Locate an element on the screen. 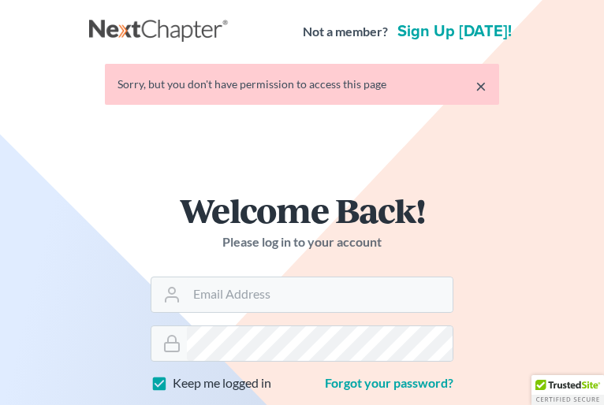 The image size is (604, 405). div: Sorry, but you don't have permission to access this page is located at coordinates (302, 84).